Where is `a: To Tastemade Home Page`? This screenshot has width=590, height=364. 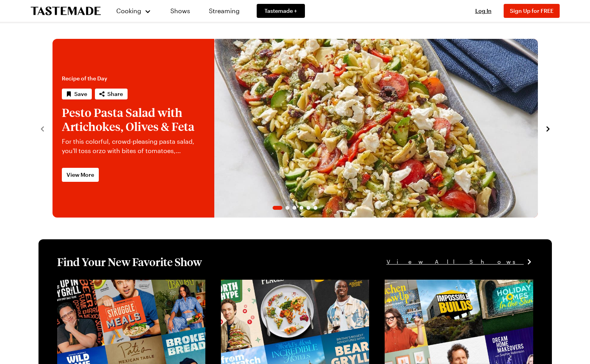
a: To Tastemade Home Page is located at coordinates (65, 11).